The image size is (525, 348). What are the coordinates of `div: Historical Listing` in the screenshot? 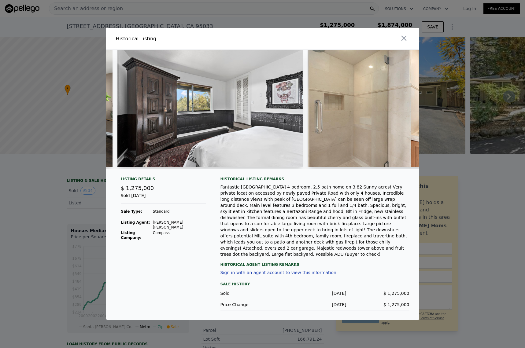 It's located at (188, 39).